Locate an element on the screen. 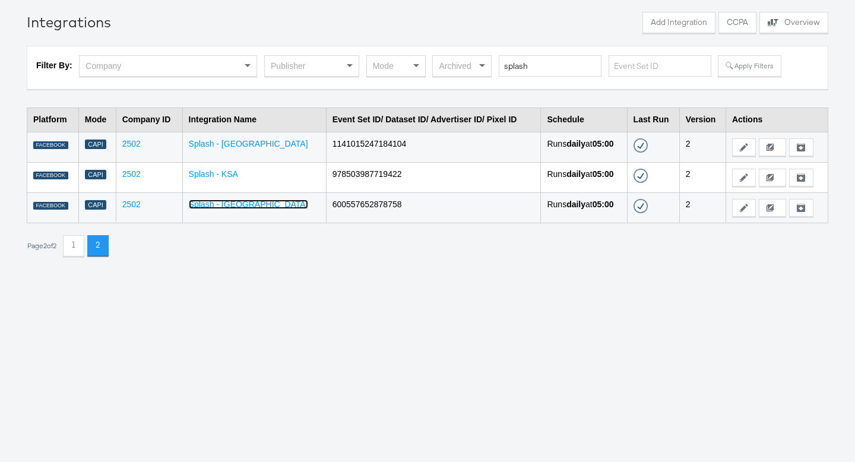 The image size is (855, 462). div: Archived is located at coordinates (462, 66).